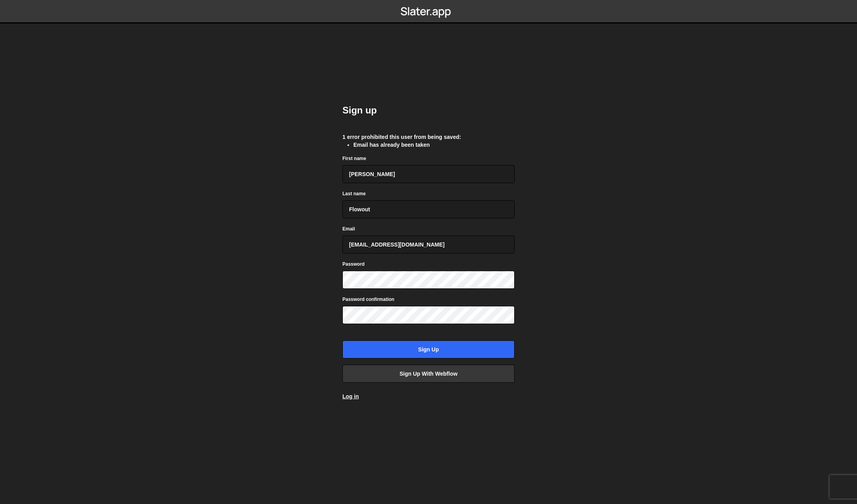 Image resolution: width=857 pixels, height=504 pixels. Describe the element at coordinates (354, 193) in the screenshot. I see `label: Last name` at that location.